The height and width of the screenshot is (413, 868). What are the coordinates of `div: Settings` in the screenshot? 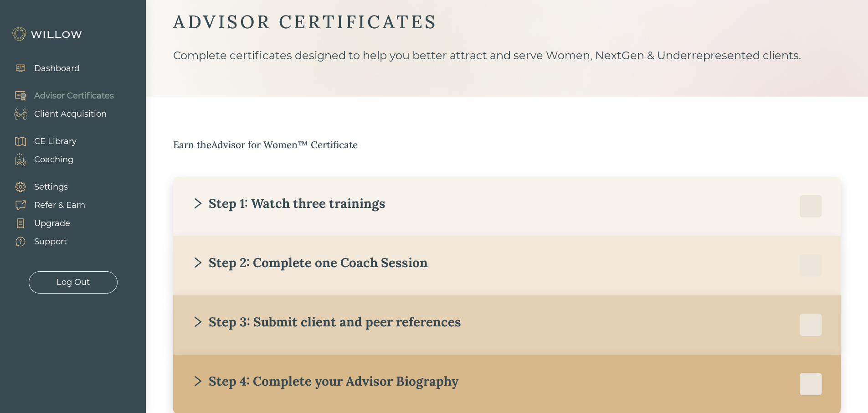 It's located at (51, 187).